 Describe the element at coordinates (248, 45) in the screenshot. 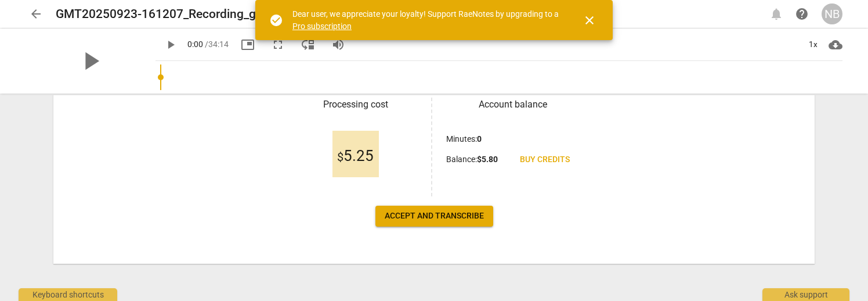

I see `span: picture_in_picture` at that location.